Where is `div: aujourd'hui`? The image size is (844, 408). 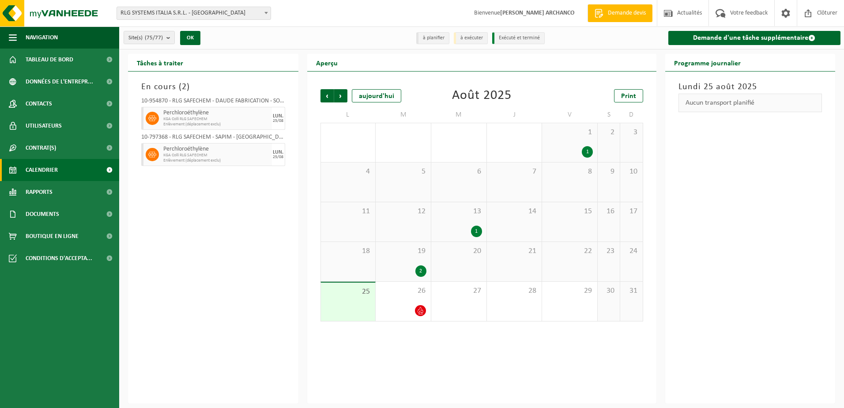
div: aujourd'hui is located at coordinates (377, 96).